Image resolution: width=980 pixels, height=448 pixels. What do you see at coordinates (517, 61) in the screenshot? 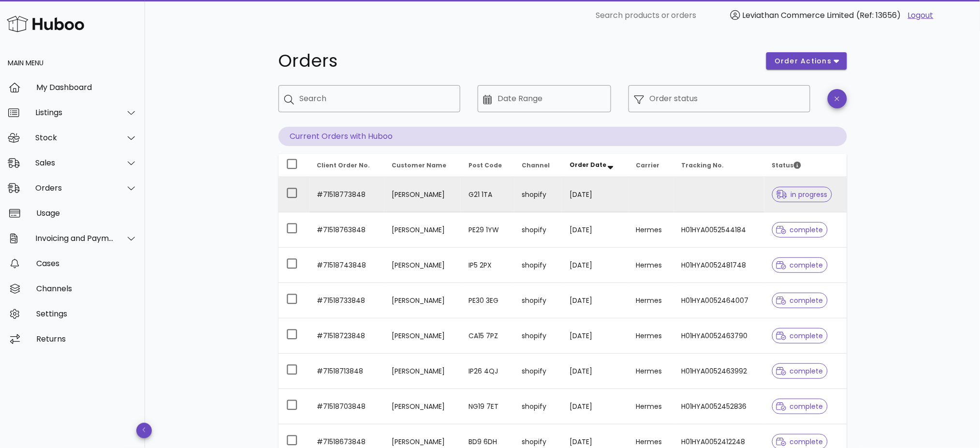
I see `h1: Orders` at bounding box center [517, 61].